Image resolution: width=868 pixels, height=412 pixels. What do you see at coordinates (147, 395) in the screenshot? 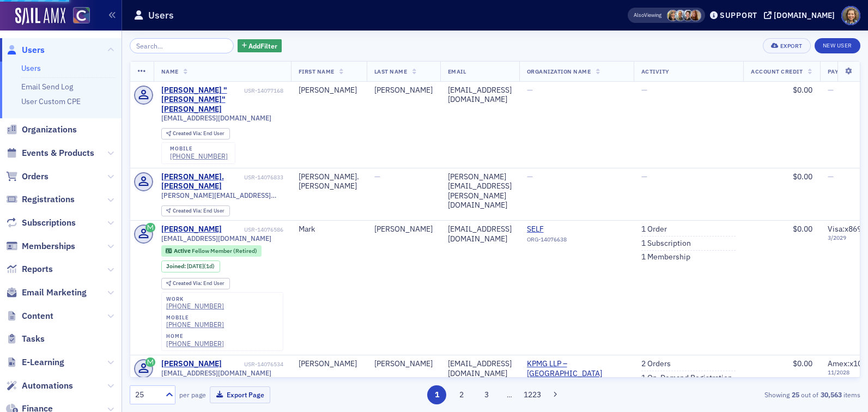
I see `div: 25` at bounding box center [147, 395].